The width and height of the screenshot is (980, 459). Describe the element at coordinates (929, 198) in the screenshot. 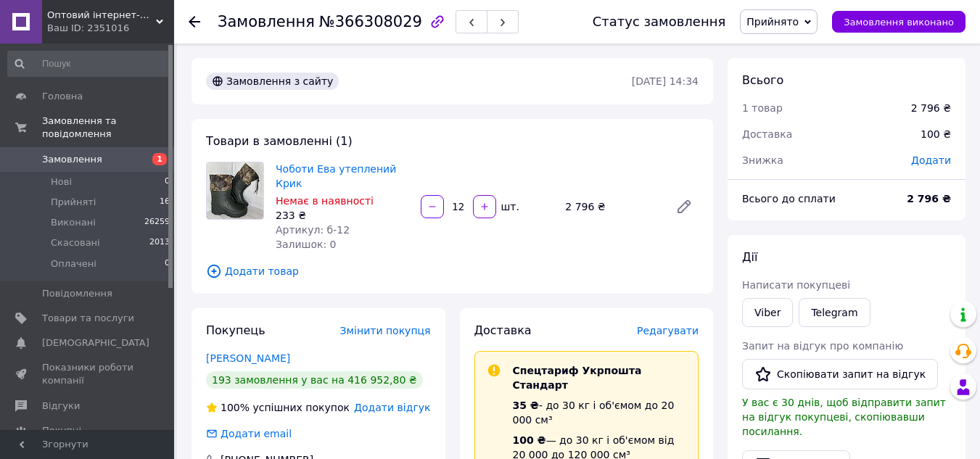

I see `b: 2 796 ₴` at that location.